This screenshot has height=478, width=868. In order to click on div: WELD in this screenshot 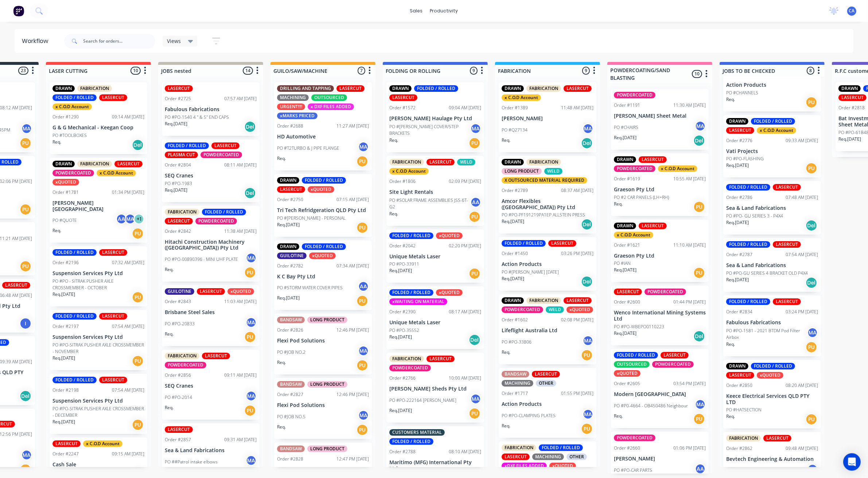, I will do `click(466, 162)`.